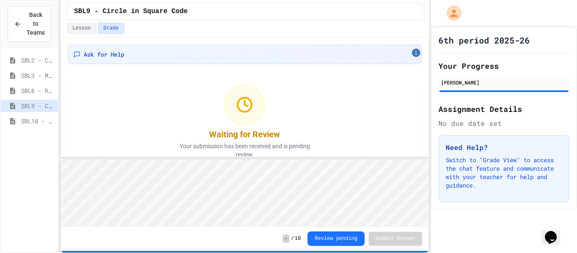 This screenshot has width=577, height=253. What do you see at coordinates (504, 123) in the screenshot?
I see `div: No due date set` at bounding box center [504, 123].